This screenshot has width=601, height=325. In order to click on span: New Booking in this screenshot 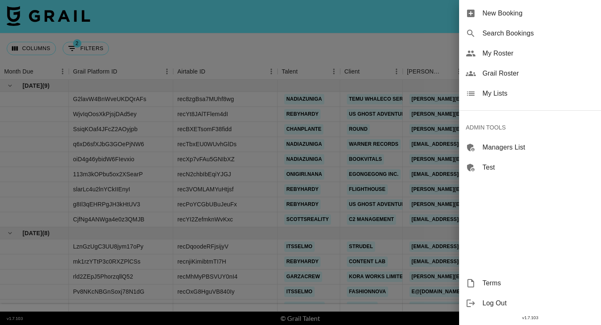, I will do `click(538, 13)`.